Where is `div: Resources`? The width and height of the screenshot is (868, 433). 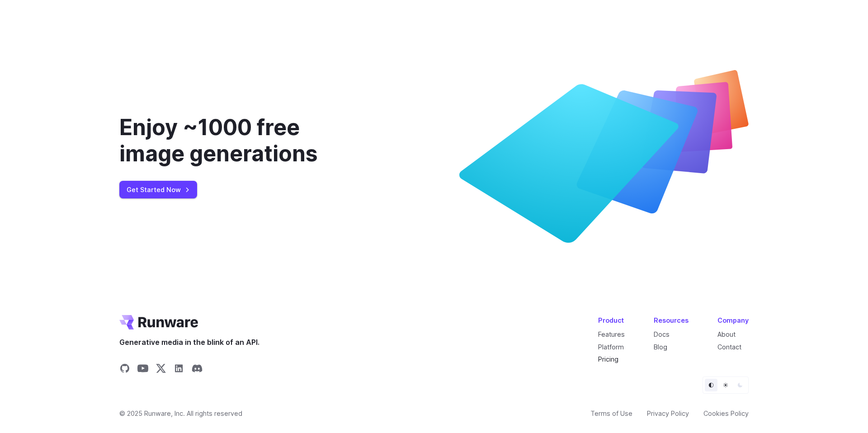 div: Resources is located at coordinates (670, 320).